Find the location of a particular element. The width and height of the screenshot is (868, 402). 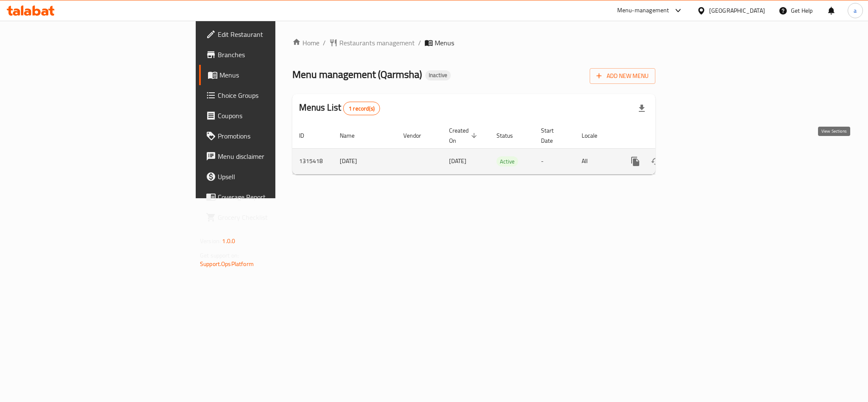

div: Inactive is located at coordinates (438, 75).